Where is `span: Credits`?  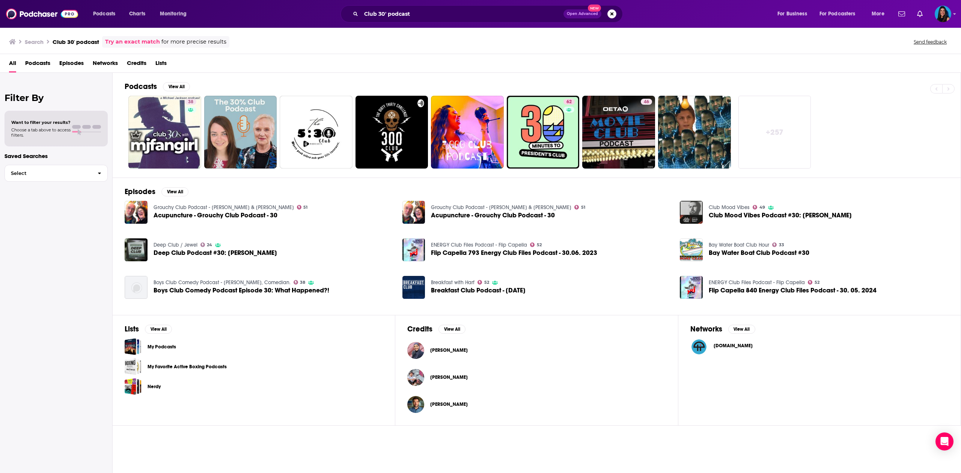 span: Credits is located at coordinates (137, 65).